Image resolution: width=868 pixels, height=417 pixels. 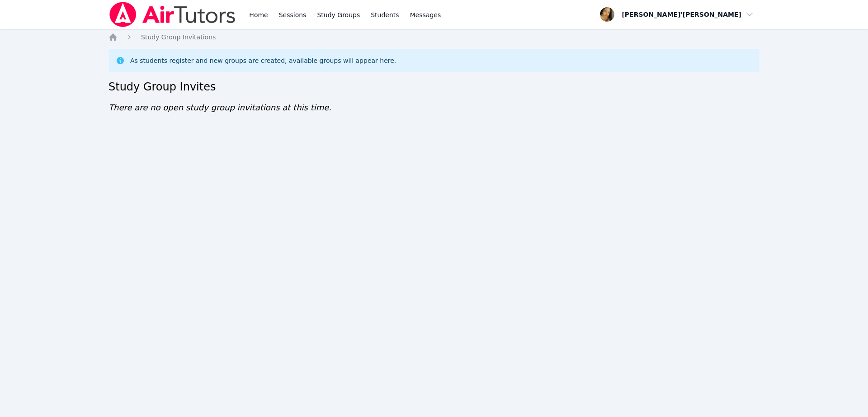 I want to click on div: As students register and new groups are created, available groups will appear here., so click(x=263, y=60).